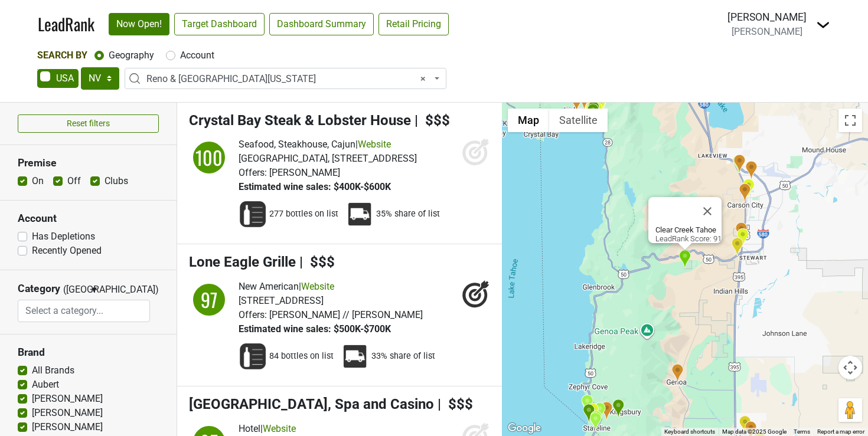  Describe the element at coordinates (618, 408) in the screenshot. I see `div: Chart House` at that location.